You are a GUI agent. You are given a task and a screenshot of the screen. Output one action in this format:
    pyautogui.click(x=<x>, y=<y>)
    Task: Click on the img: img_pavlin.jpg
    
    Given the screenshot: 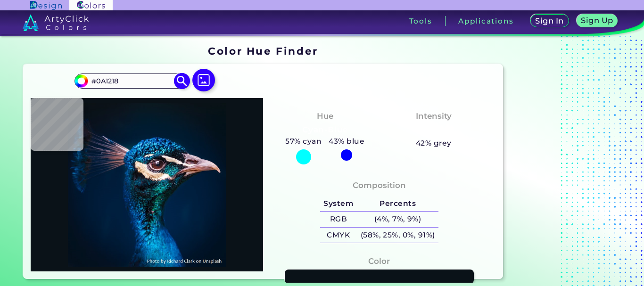 What is the action you would take?
    pyautogui.click(x=147, y=185)
    